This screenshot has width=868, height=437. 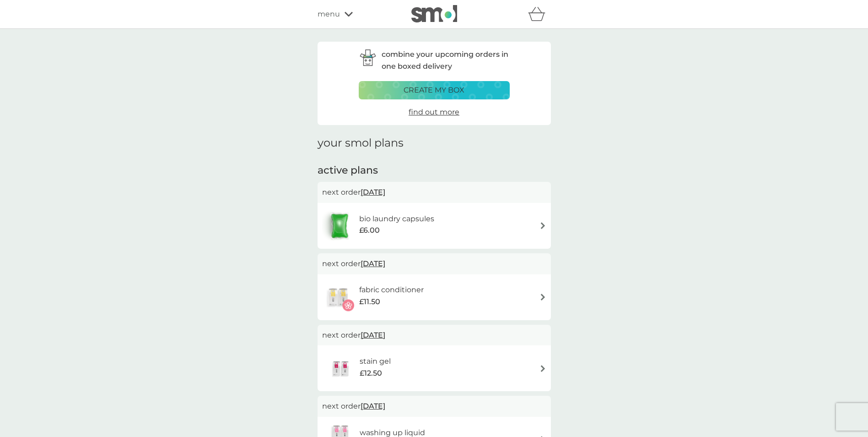 I want to click on span: £11.50, so click(x=370, y=302).